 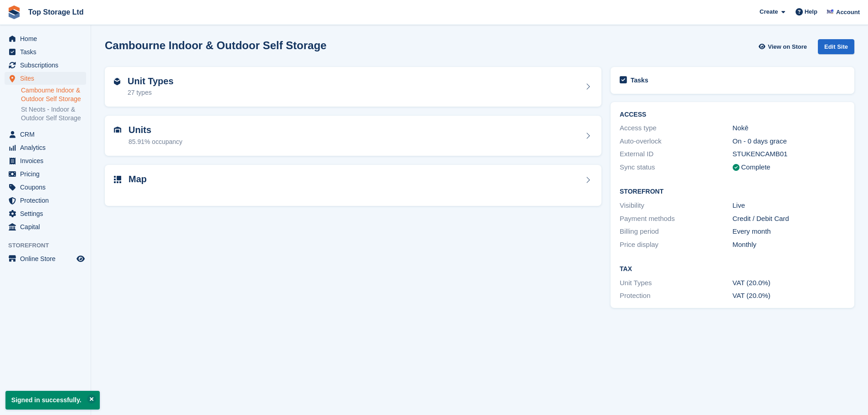 I want to click on span: Subscriptions, so click(x=47, y=65).